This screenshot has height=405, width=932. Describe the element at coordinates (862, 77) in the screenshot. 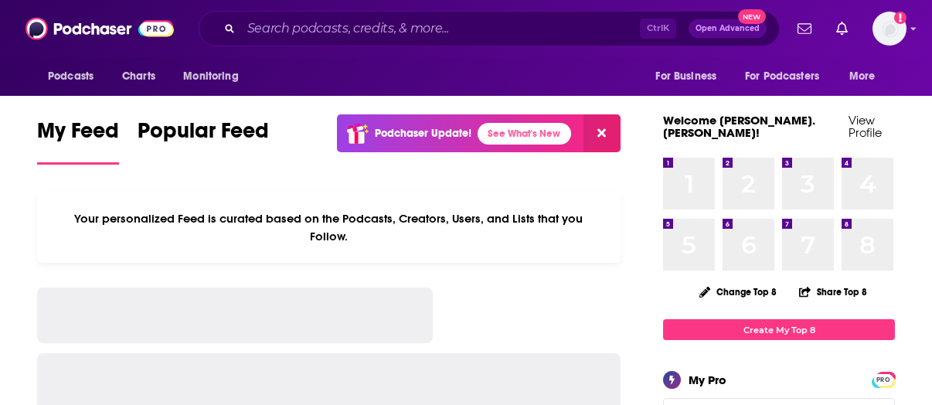

I see `span: More` at that location.